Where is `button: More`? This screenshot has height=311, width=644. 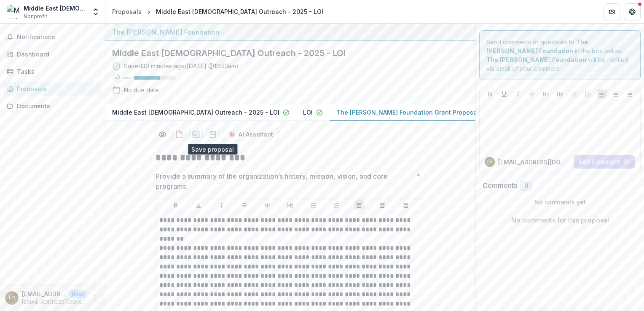
button: More is located at coordinates (95, 297).